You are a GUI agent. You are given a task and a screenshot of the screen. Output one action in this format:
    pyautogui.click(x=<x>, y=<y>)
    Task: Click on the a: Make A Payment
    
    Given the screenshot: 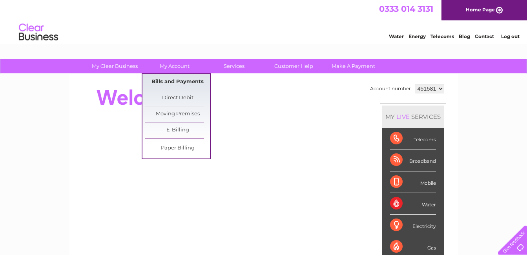 What is the action you would take?
    pyautogui.click(x=353, y=66)
    